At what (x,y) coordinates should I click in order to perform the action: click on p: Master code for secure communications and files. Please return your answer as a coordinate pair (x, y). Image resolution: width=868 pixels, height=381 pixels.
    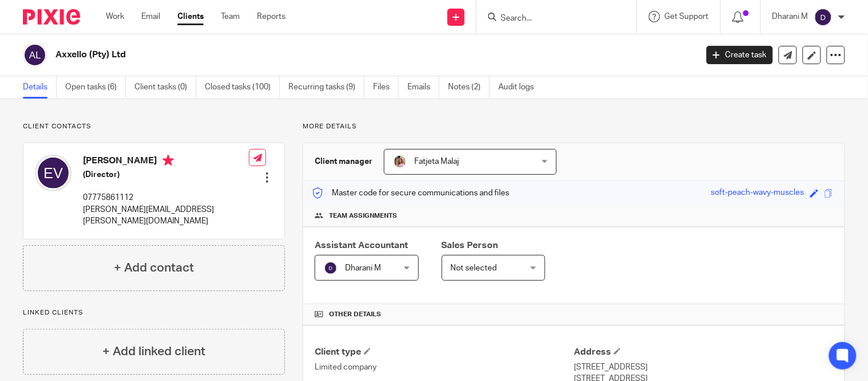
    Looking at the image, I should click on (410, 193).